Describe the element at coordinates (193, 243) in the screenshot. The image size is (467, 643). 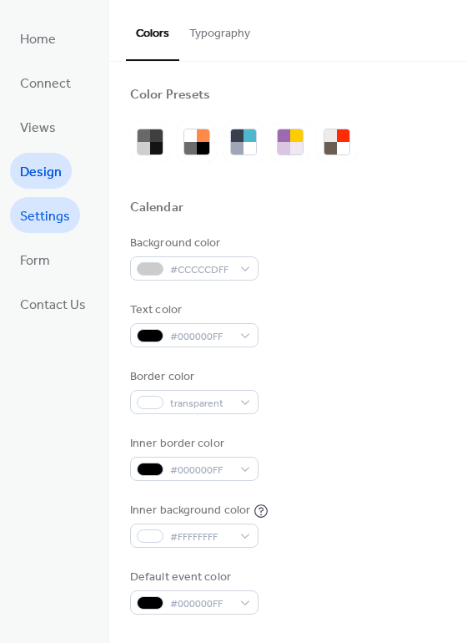
I see `div: Background color` at that location.